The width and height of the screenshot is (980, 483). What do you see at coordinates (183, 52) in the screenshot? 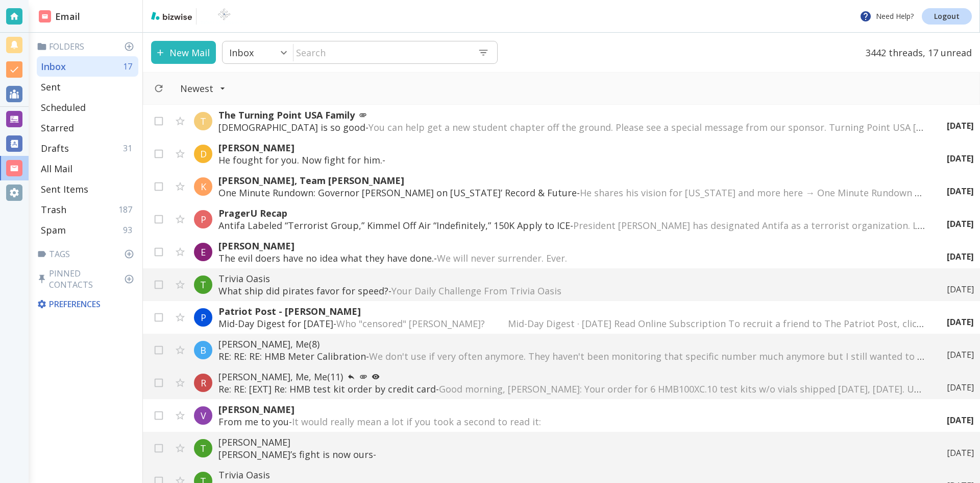
I see `button: New Mail` at bounding box center [183, 52].